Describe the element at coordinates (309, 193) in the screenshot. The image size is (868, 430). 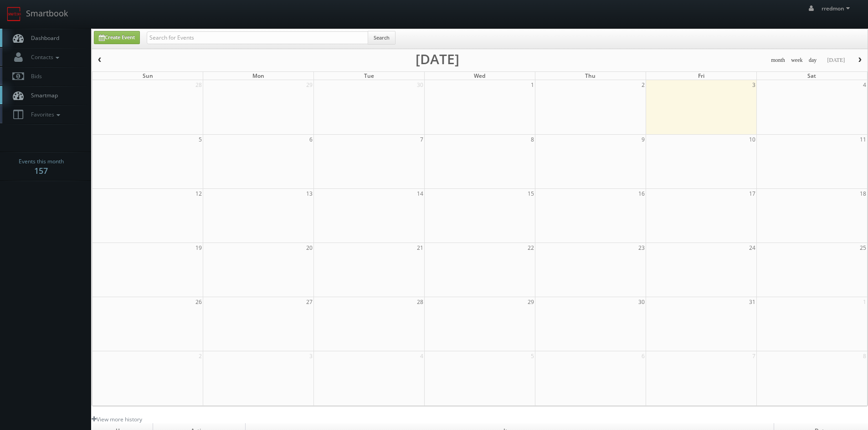
I see `span: 13` at that location.